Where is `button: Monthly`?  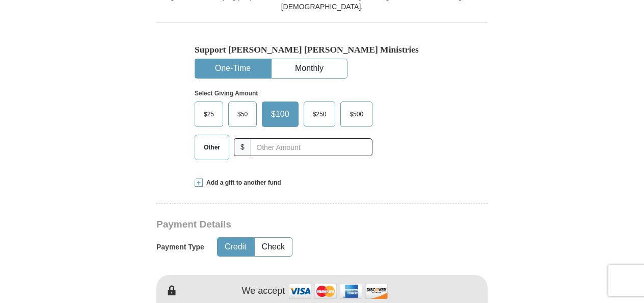
button: Monthly is located at coordinates (309, 69).